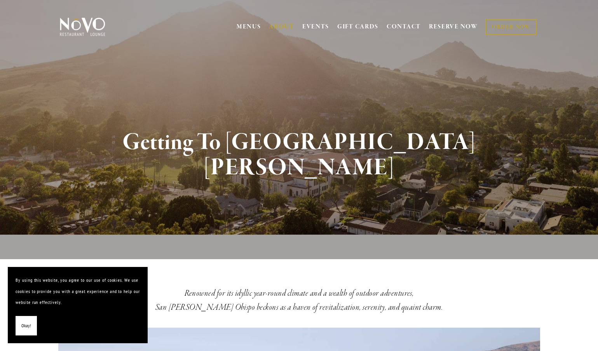 The height and width of the screenshot is (351, 598). Describe the element at coordinates (78, 291) in the screenshot. I see `p: By using this website, you agree to our use of cookies. We use cookies to provide you with a grea...` at that location.